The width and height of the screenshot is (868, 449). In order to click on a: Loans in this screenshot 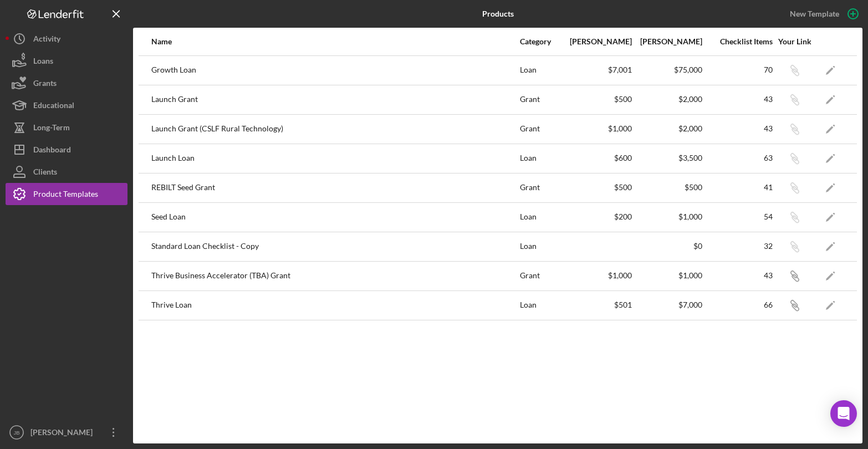, I will do `click(66, 61)`.